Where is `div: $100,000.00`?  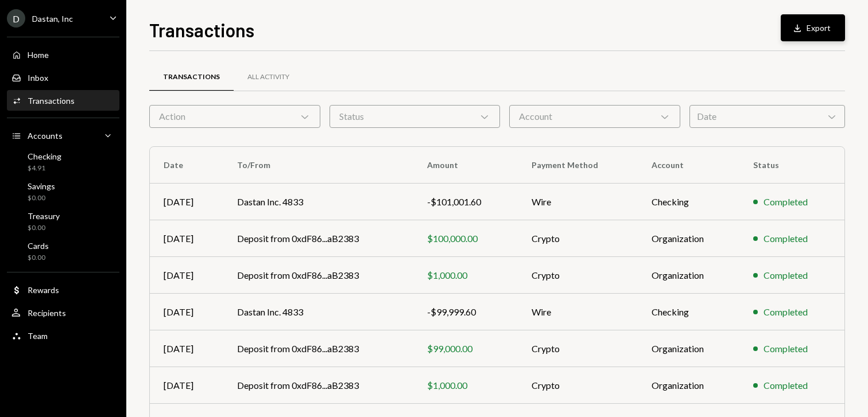
div: $100,000.00 is located at coordinates (465, 238).